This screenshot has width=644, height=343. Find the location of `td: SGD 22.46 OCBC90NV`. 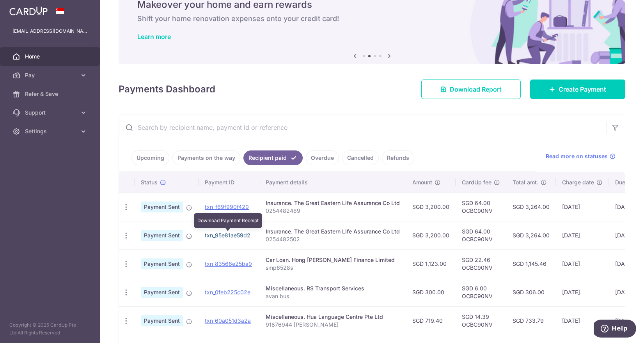

td: SGD 22.46 OCBC90NV is located at coordinates (481, 263).